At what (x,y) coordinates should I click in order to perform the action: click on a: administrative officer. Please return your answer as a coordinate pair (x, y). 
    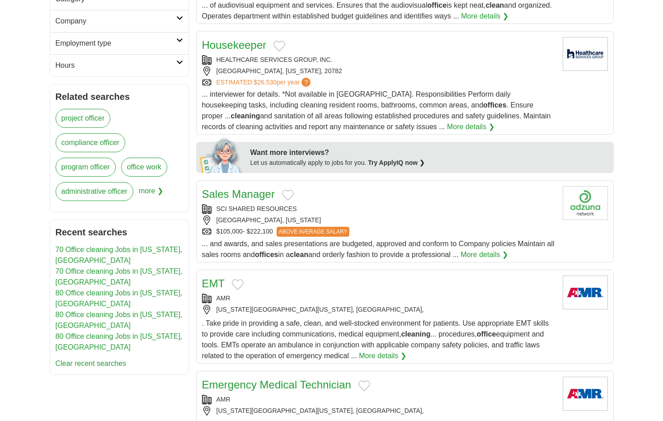
    Looking at the image, I should click on (94, 192).